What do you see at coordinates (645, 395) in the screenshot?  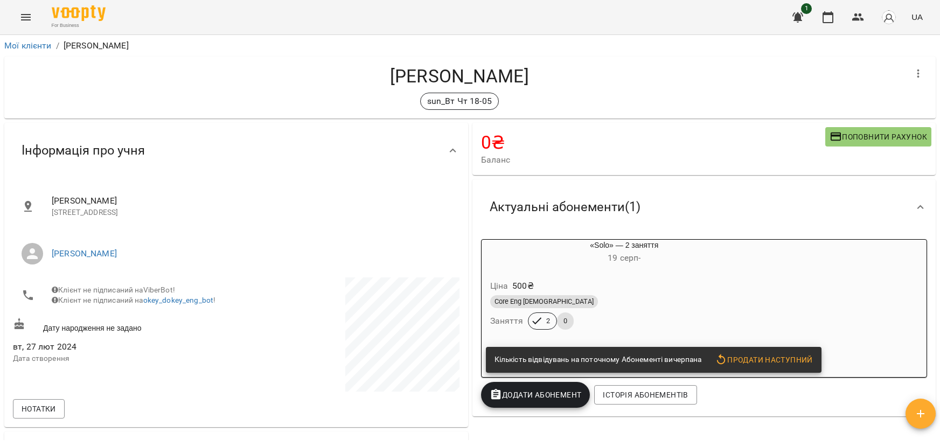 I see `span: Історія абонементів` at bounding box center [645, 395].